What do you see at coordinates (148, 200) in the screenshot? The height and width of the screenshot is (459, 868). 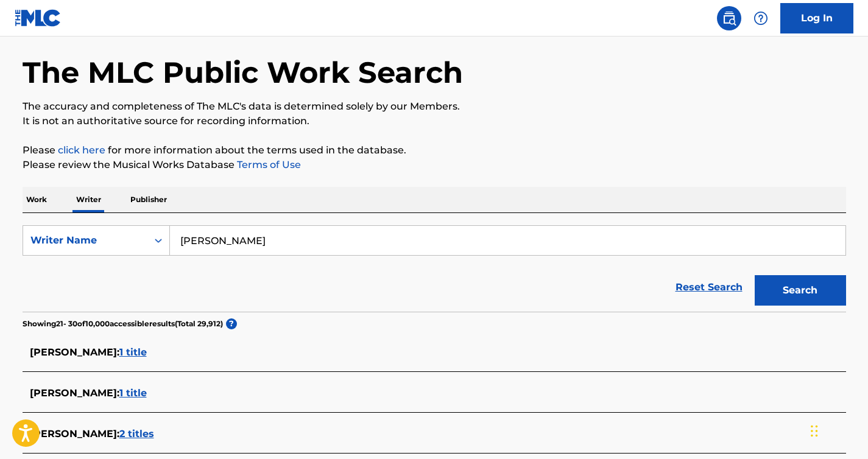 I see `p: Publisher` at bounding box center [148, 200].